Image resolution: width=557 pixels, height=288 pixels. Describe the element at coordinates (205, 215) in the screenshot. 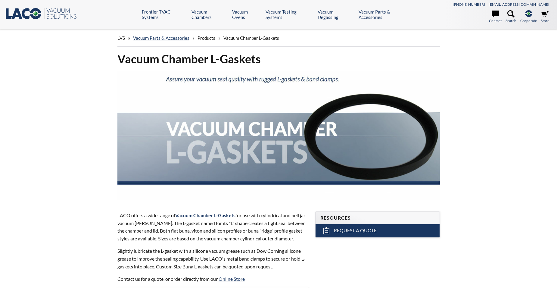

I see `strong: Vacuum Chamber L-Gaskets` at that location.